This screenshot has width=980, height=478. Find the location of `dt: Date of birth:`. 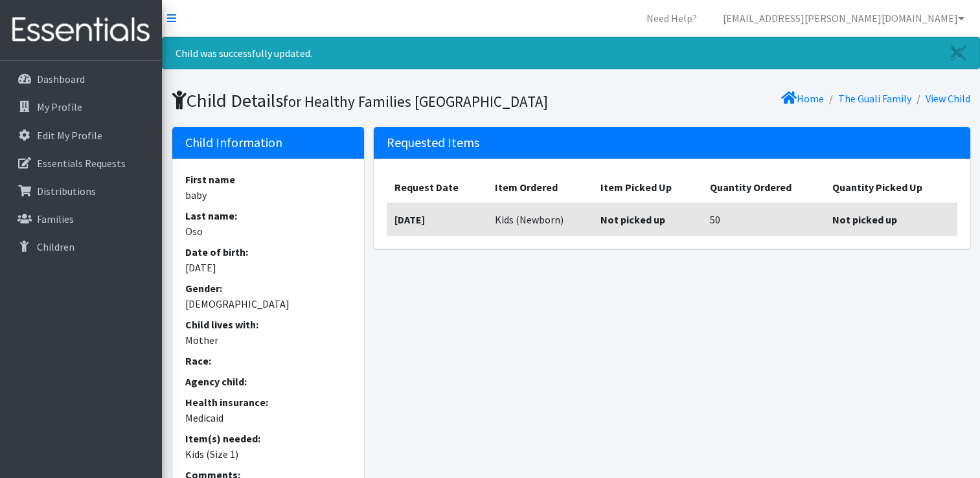

dt: Date of birth: is located at coordinates (268, 252).